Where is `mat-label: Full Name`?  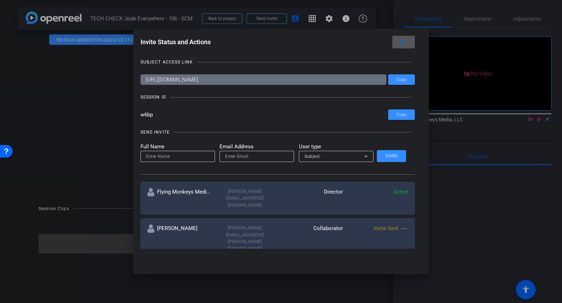
mat-label: Full Name is located at coordinates (178, 147).